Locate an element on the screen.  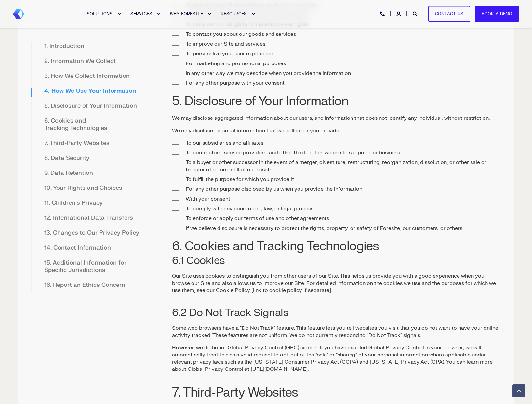
a: 3. How We Collect Information is located at coordinates (87, 76).